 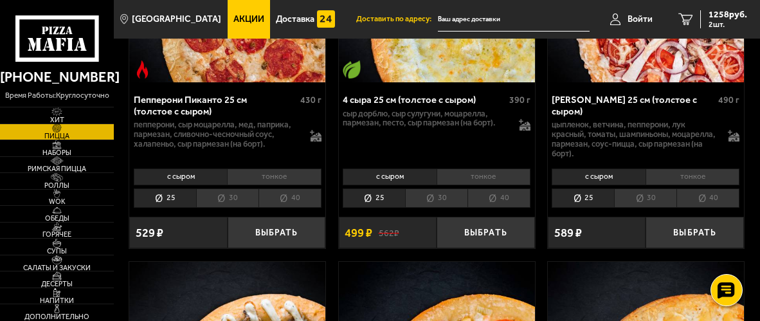 I want to click on div: Пепперони Пиканто 25 см (толстое с сыром), so click(x=215, y=105).